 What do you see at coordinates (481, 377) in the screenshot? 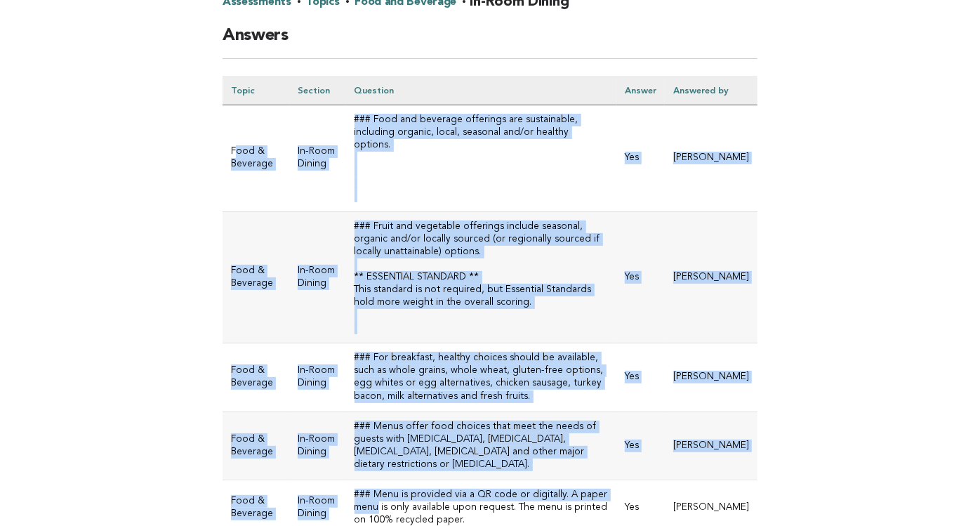
I see `td: ### For breakfast, healthy choices should be available, such as whole grains, whole wheat, gluten...` at bounding box center [481, 377].